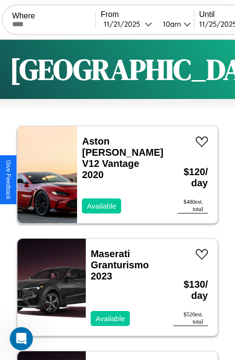  I want to click on button: 10am, so click(175, 24).